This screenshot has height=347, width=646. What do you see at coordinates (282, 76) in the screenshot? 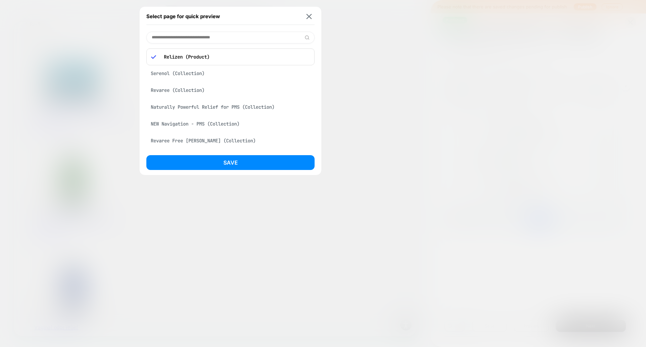
I see `a: Revaree Plus Extra-strength vaginal dryness relief Revaree® Plus` at bounding box center [282, 76].